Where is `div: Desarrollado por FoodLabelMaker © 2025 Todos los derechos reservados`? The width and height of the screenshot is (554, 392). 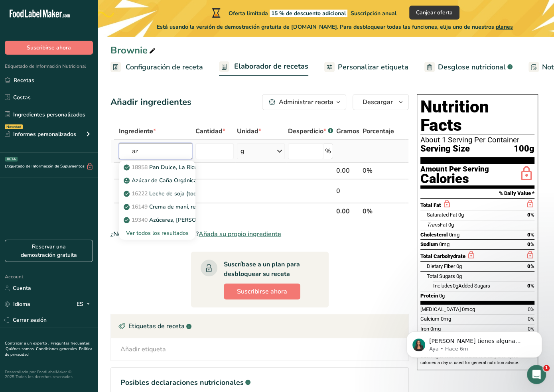 div: Desarrollado por FoodLabelMaker © 2025 Todos los derechos reservados is located at coordinates (49, 374).